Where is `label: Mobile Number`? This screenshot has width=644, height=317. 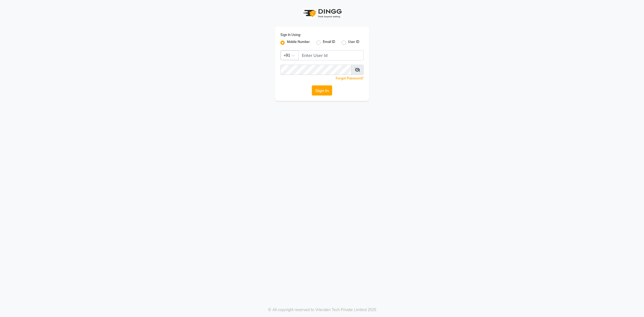 label: Mobile Number is located at coordinates (299, 42).